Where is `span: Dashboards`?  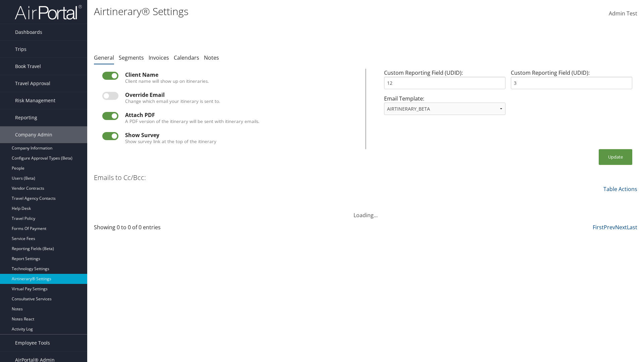
span: Dashboards is located at coordinates (28, 32).